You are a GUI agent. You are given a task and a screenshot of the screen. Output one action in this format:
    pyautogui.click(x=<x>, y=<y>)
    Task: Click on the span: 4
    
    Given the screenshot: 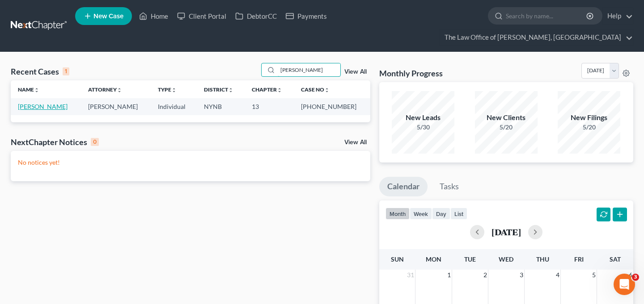 What is the action you would take?
    pyautogui.click(x=558, y=275)
    